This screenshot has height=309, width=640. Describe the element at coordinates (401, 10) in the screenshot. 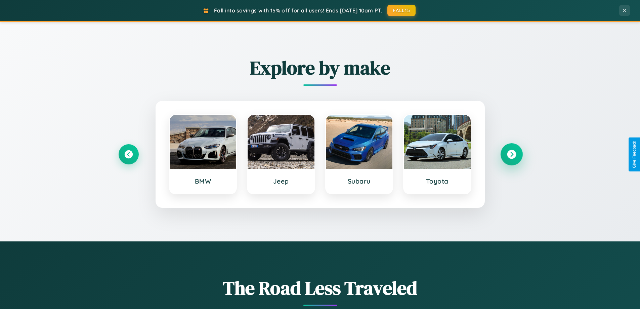

I see `button: FALL15` at that location.